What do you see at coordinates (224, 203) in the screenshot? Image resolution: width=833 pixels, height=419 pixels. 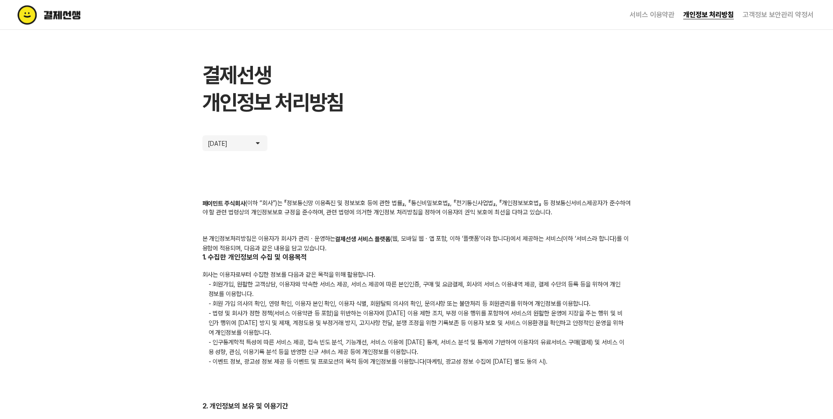 I see `b: 페이민트 주식회사` at bounding box center [224, 203].